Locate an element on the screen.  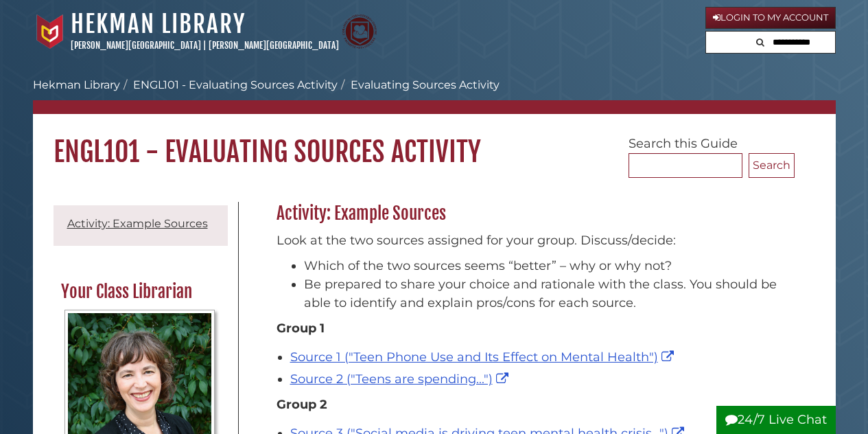
h2: Activity: Example Sources is located at coordinates (532, 214).